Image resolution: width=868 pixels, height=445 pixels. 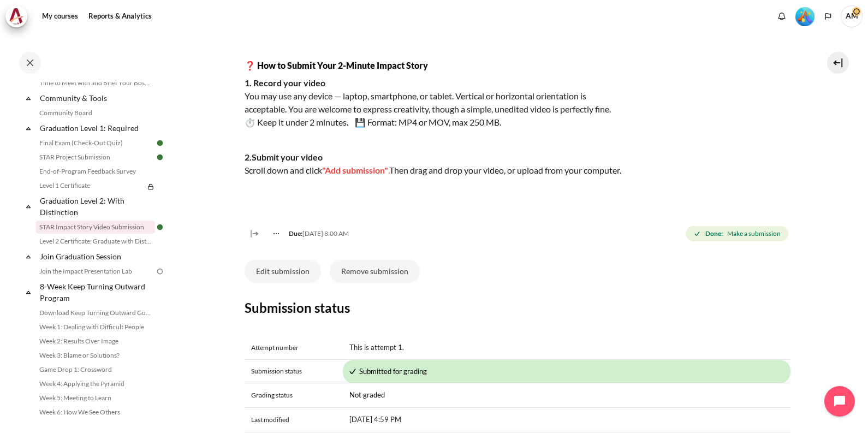 I want to click on td: This is attempt 1., so click(x=567, y=348).